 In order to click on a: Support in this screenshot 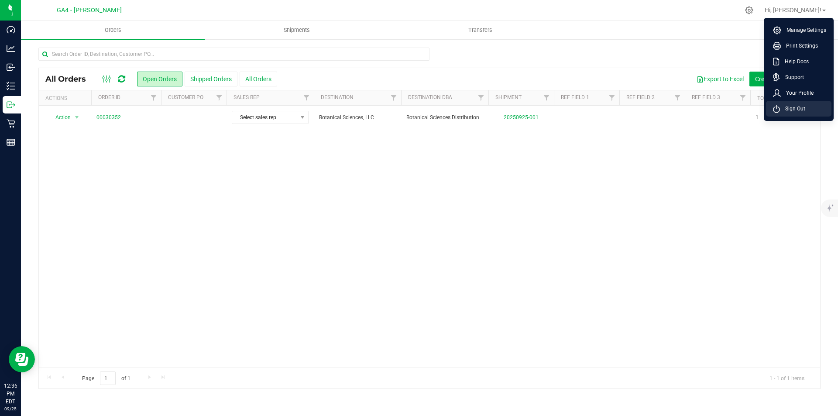, I will do `click(800, 77)`.